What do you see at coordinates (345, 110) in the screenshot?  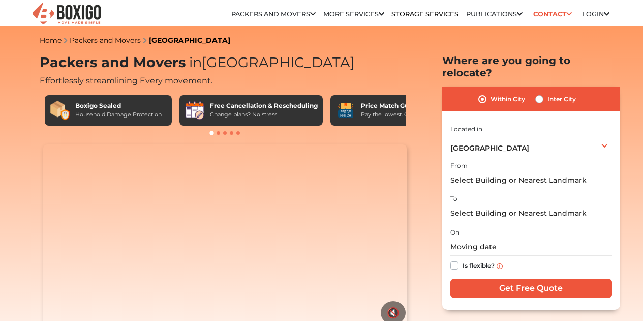 I see `img: Price Match Guarantee` at bounding box center [345, 110].